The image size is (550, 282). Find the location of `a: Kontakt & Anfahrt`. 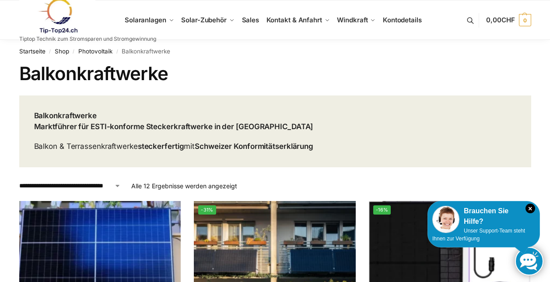

a: Kontakt & Anfahrt is located at coordinates (298, 20).